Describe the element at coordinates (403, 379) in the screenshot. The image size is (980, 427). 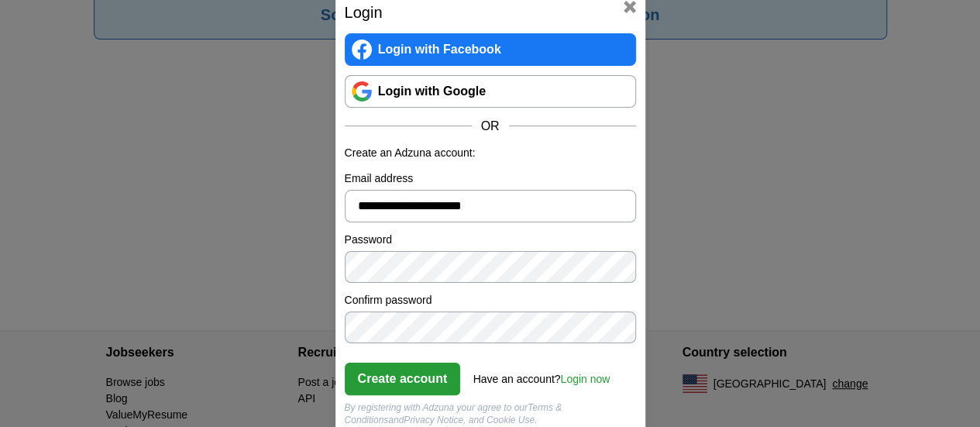
I see `button: Create account` at that location.